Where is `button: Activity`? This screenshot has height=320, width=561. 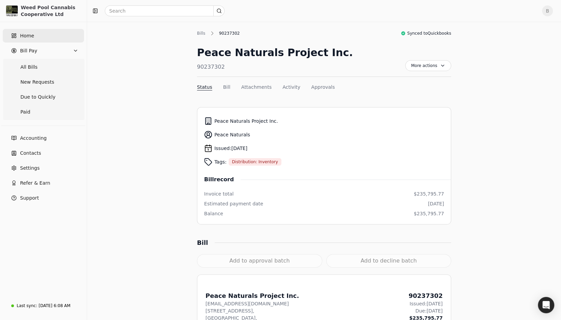 button: Activity is located at coordinates (291, 87).